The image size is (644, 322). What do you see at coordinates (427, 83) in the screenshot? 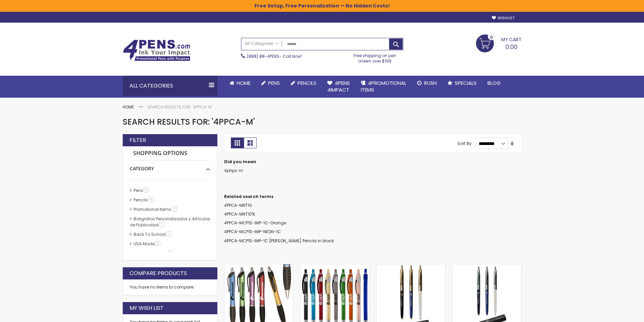
I see `a: Rush` at bounding box center [427, 83].